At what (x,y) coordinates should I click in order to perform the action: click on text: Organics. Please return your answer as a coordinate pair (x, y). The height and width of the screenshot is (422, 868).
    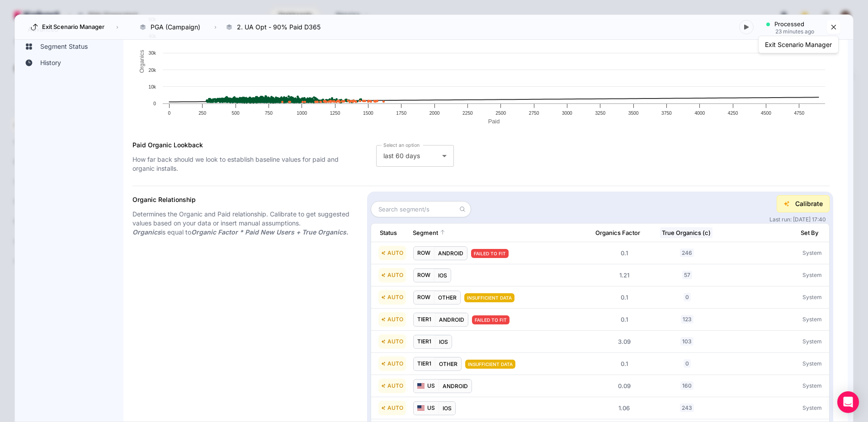
    Looking at the image, I should click on (141, 61).